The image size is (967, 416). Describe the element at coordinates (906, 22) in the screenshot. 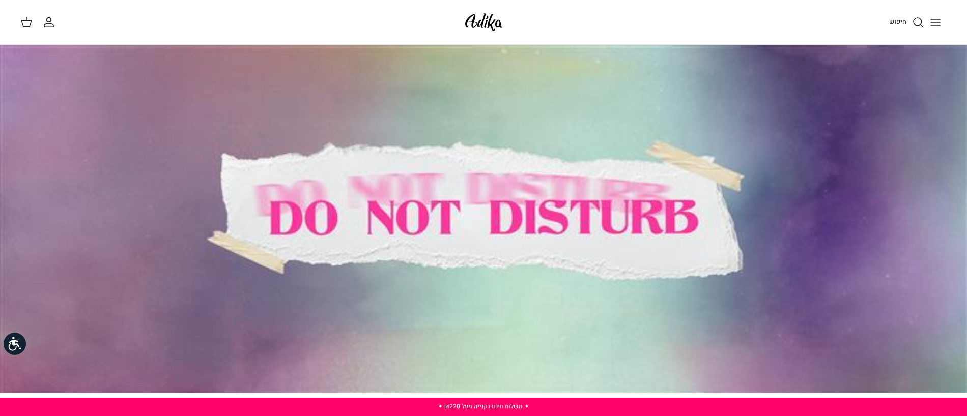

I see `a: חיפוש` at that location.